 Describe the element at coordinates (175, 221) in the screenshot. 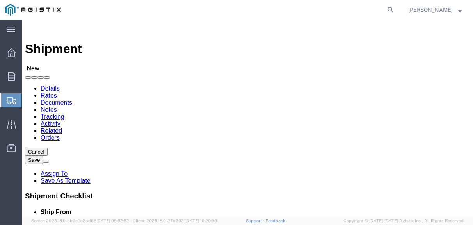

I see `span: Client: 2025.18.0-27d3021` at that location.